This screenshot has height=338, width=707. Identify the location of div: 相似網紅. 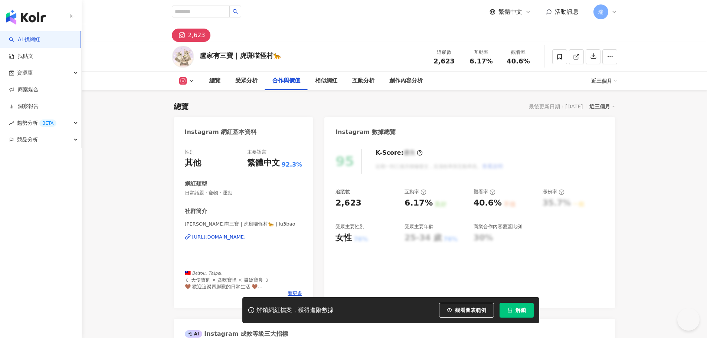
(326, 81).